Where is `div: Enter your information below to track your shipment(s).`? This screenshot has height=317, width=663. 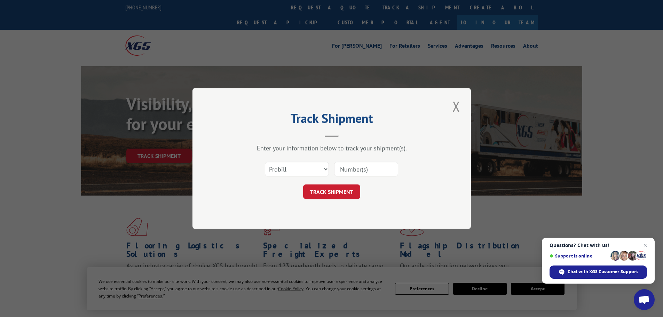
div: Enter your information below to track your shipment(s). is located at coordinates (332, 148).